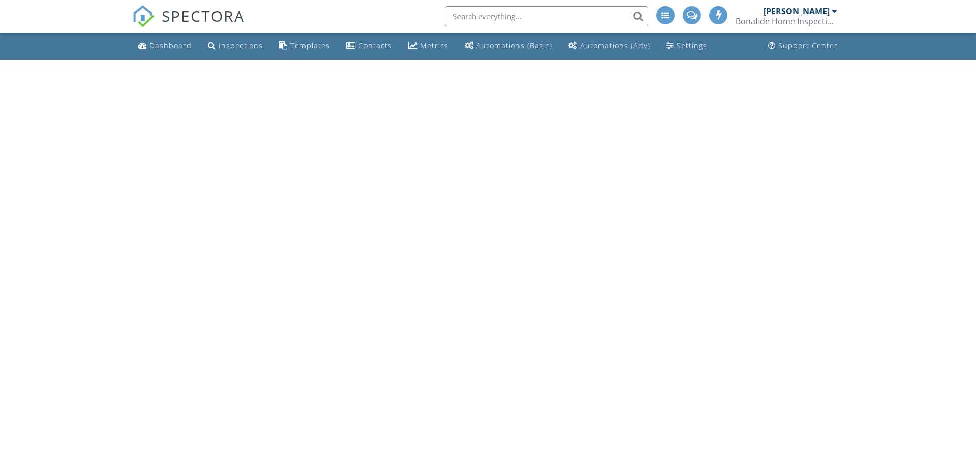 The image size is (976, 466). Describe the element at coordinates (787, 21) in the screenshot. I see `div: Bonafide Home Inspections` at that location.